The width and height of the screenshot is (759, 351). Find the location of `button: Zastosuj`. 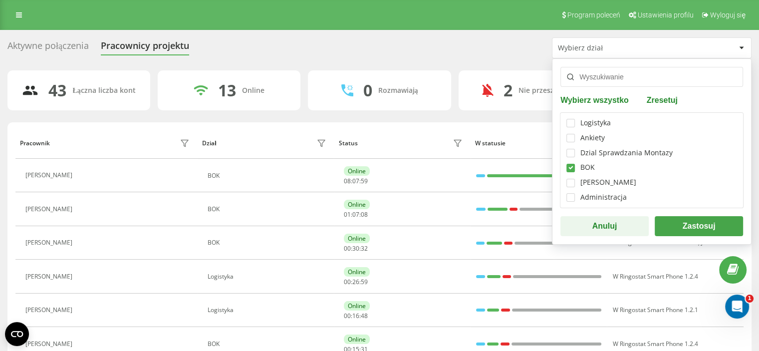

button: Zastosuj is located at coordinates (698, 226).